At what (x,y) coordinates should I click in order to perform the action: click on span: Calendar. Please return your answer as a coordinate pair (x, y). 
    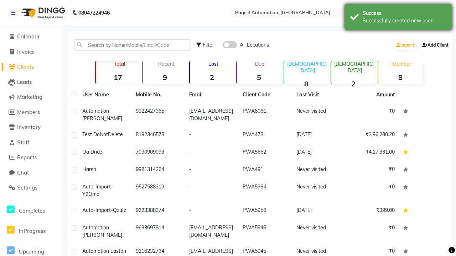
    Looking at the image, I should click on (28, 36).